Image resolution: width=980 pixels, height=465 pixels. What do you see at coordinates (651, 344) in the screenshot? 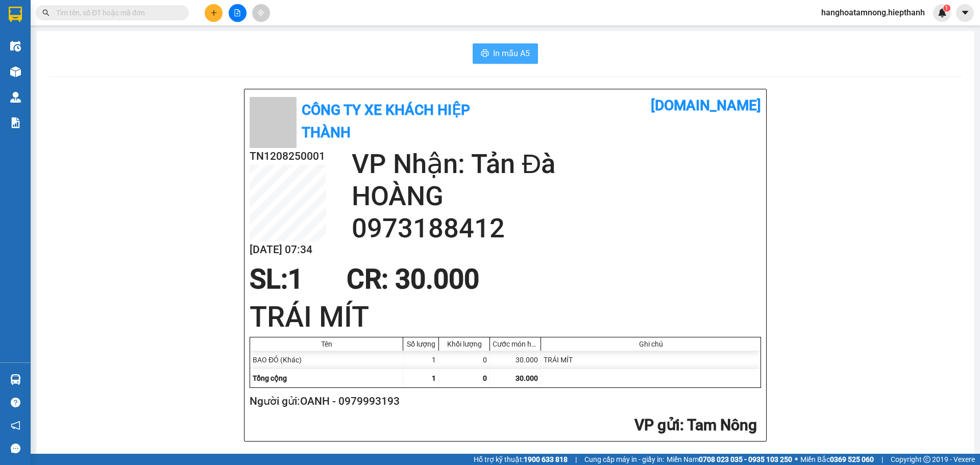
I see `div: Ghi chú` at bounding box center [651, 344].